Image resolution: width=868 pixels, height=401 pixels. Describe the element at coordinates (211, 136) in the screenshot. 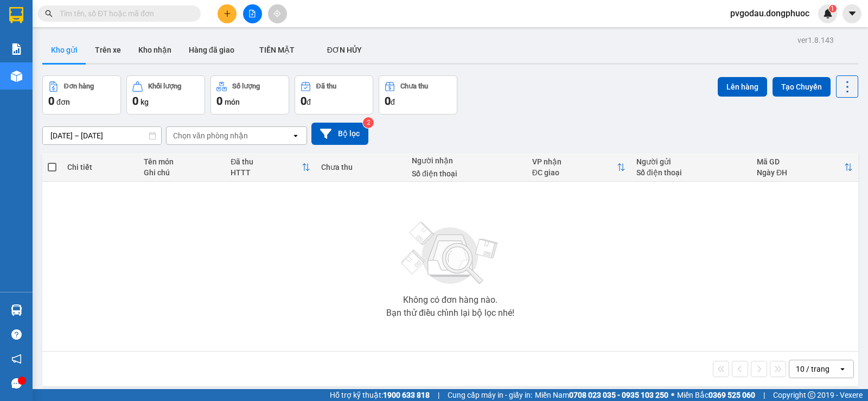

I see `div: Chọn văn phòng nhận` at that location.